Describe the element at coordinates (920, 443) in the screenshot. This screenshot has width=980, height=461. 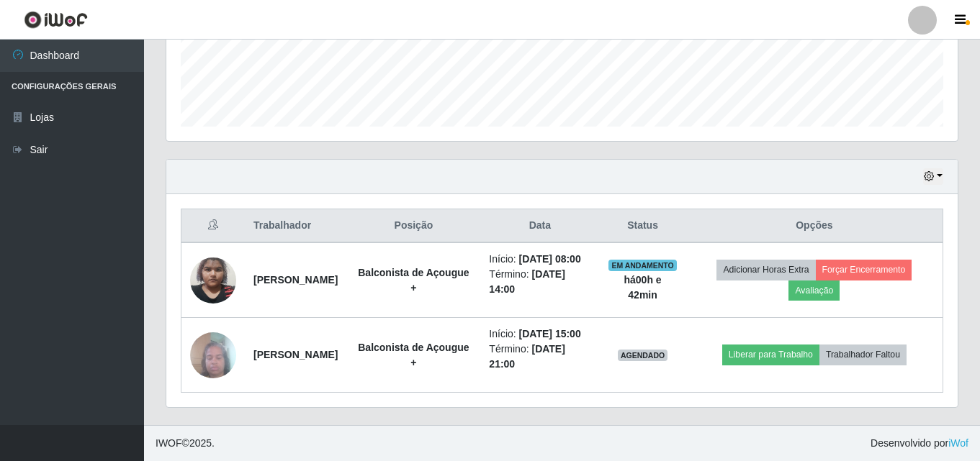
I see `span: Desenvolvido por` at that location.